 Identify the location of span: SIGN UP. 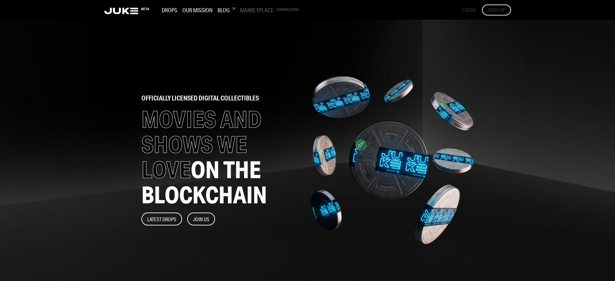
(496, 10).